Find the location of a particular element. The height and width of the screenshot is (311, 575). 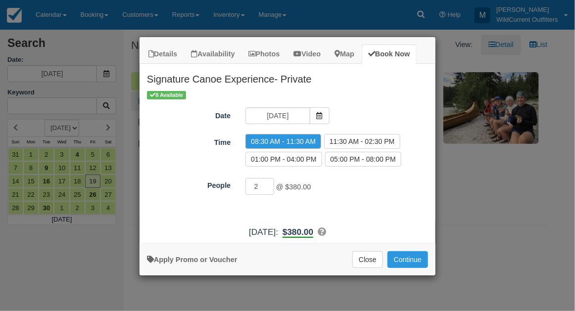

button: Add to Booking is located at coordinates (407, 260).